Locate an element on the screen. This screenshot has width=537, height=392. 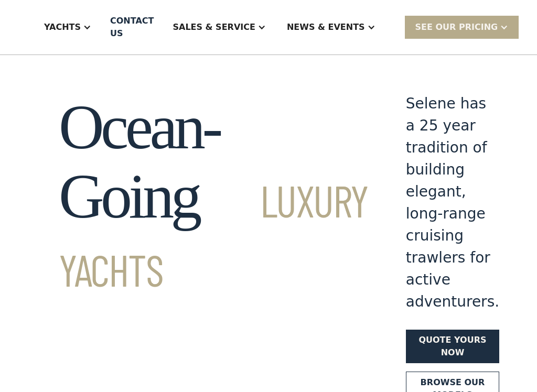
h1: Ocean-Going is located at coordinates (214, 197).